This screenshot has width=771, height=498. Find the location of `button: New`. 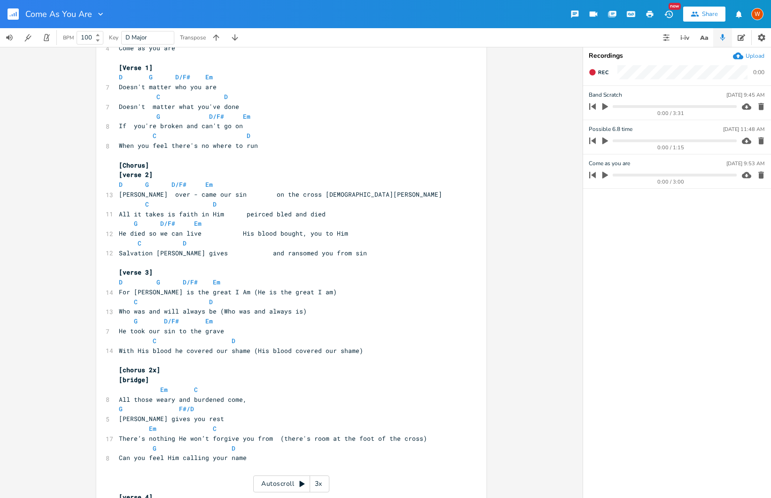

button: New is located at coordinates (668, 14).